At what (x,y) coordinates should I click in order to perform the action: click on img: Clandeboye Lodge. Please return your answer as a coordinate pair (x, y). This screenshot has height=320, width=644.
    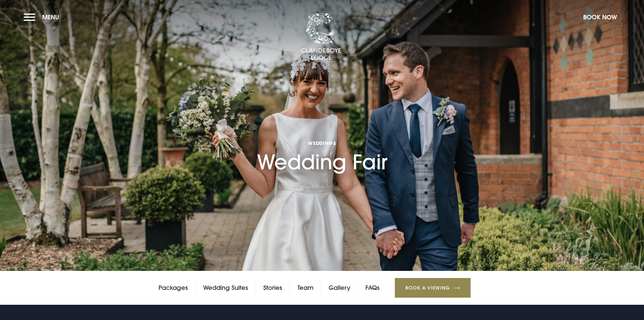
    Looking at the image, I should click on (321, 37).